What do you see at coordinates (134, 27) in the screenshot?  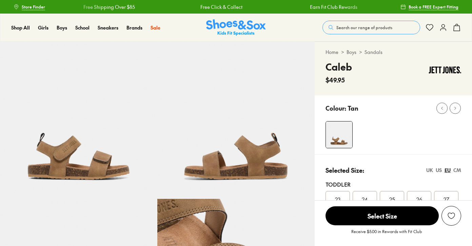 I see `span: Brands` at bounding box center [134, 27].